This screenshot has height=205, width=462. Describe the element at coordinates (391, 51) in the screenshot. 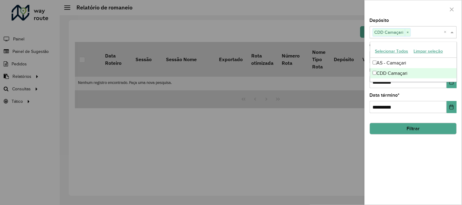

I see `button: Selecionar Todos` at that location.